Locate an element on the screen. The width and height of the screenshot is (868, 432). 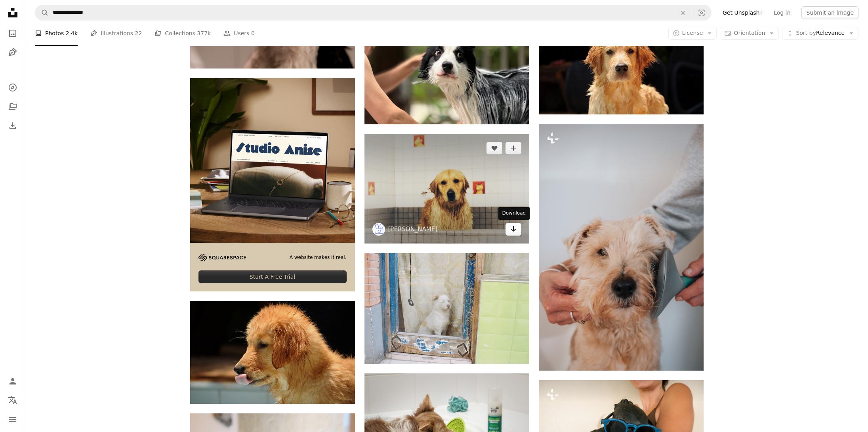
button: Search Unsplash is located at coordinates (42, 13).